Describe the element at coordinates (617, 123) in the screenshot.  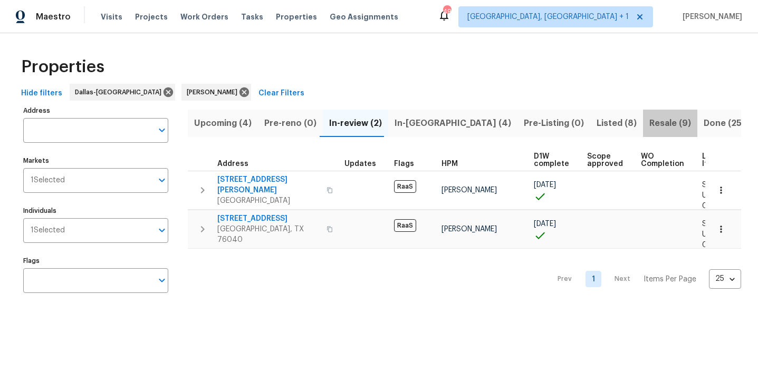
I see `span: Listed (8)` at that location.